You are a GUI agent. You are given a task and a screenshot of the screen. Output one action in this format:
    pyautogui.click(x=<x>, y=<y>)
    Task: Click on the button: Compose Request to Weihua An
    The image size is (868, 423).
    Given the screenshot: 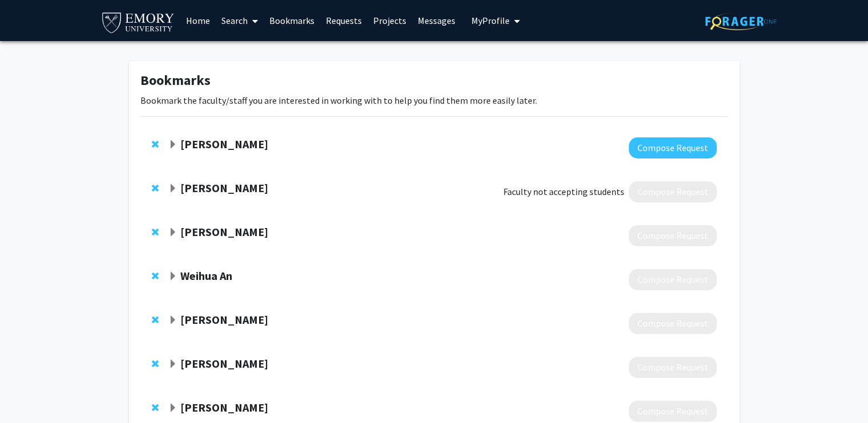 What is the action you would take?
    pyautogui.click(x=673, y=280)
    